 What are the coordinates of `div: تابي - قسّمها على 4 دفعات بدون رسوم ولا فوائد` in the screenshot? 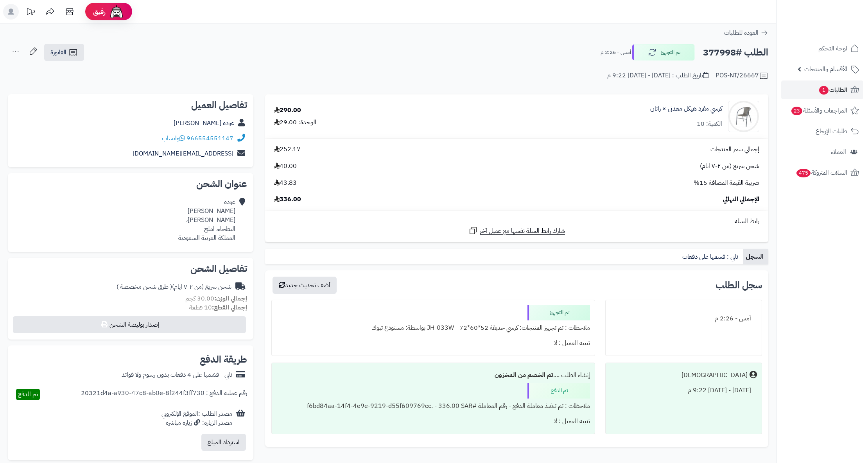 It's located at (177, 374).